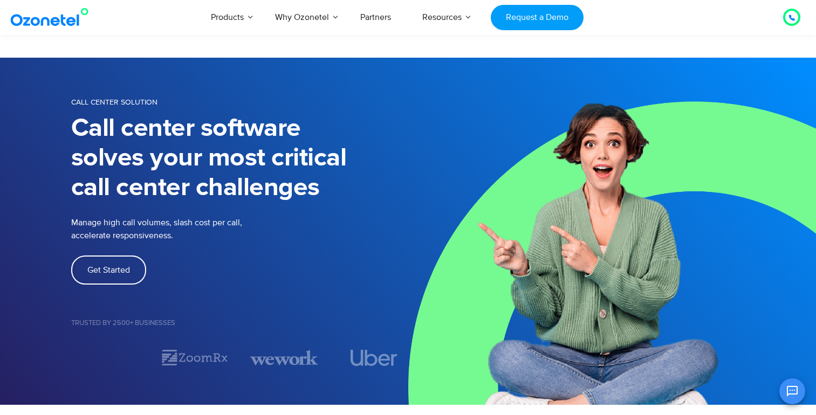  What do you see at coordinates (108, 270) in the screenshot?
I see `span: Get Started` at bounding box center [108, 270].